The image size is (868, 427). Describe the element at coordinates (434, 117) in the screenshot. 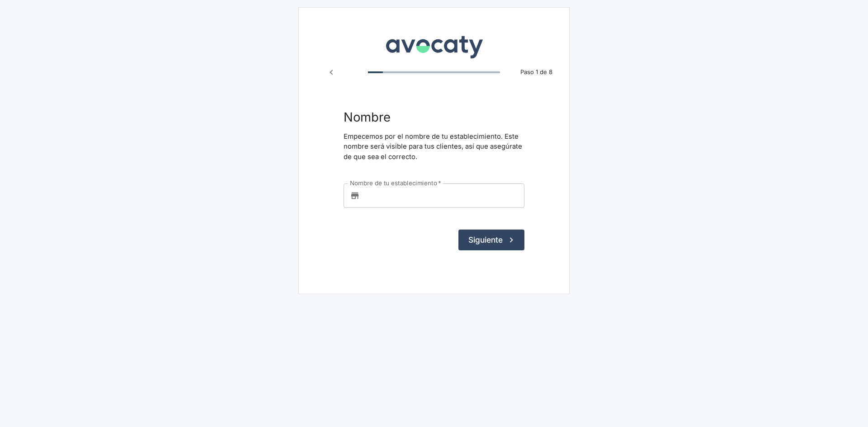

I see `h3: Nombre` at that location.